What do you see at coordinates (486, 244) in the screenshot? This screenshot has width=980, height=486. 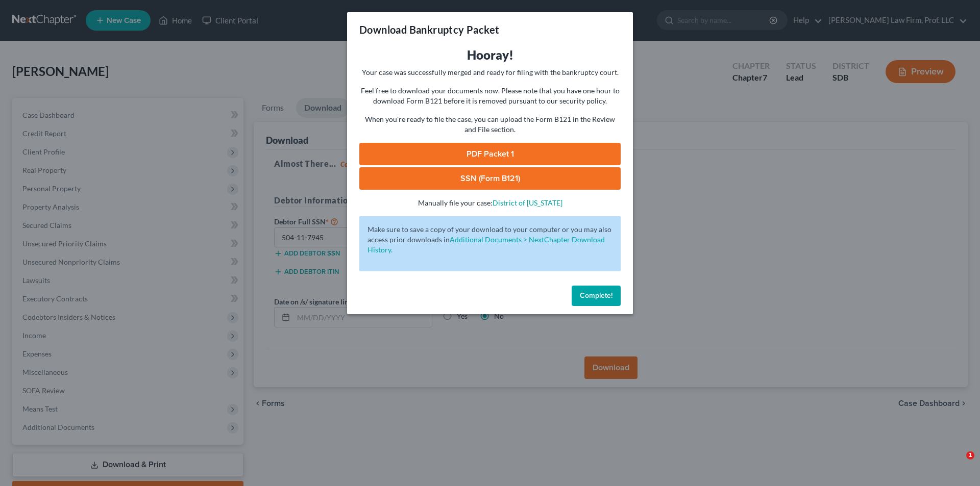 I see `a: Additional Documents > NextChapter Download History.` at bounding box center [486, 244].